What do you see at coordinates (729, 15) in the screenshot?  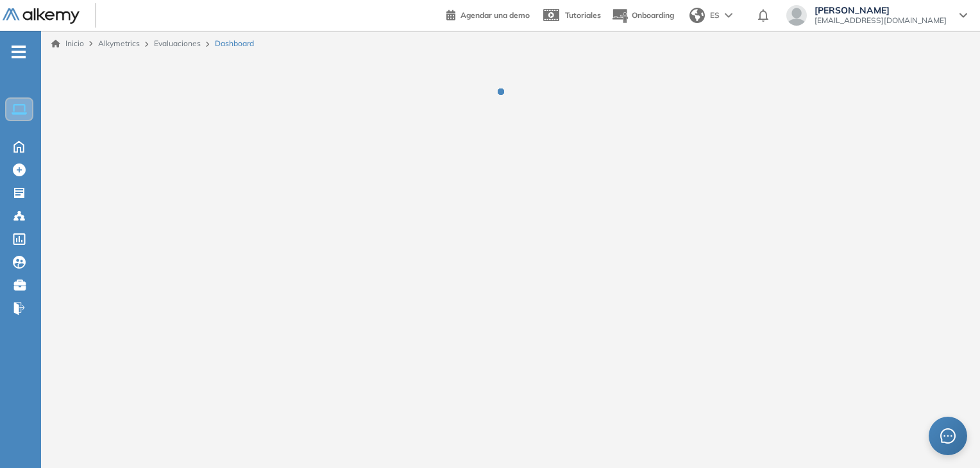 I see `img: arrow` at bounding box center [729, 15].